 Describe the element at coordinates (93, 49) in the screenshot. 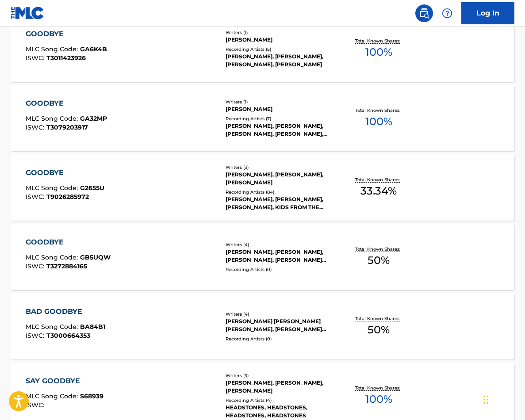

I see `span: GA6K4B` at that location.